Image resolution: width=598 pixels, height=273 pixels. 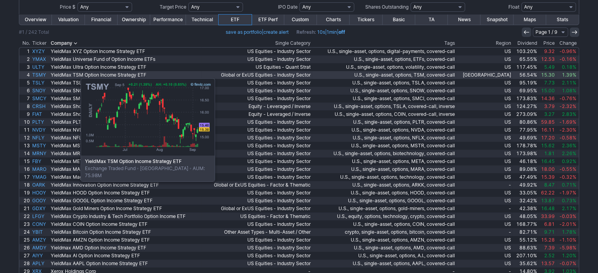 What do you see at coordinates (40, 162) in the screenshot?
I see `a: FBY` at bounding box center [40, 162].